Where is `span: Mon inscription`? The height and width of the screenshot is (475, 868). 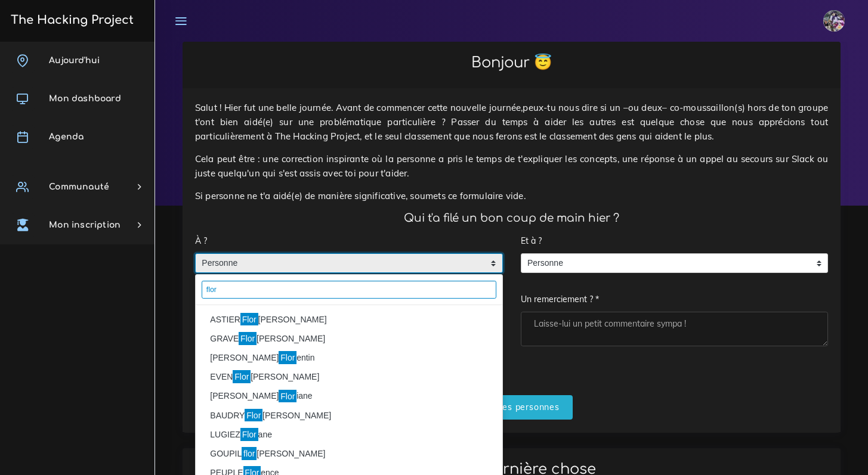 span: Mon inscription is located at coordinates (85, 225).